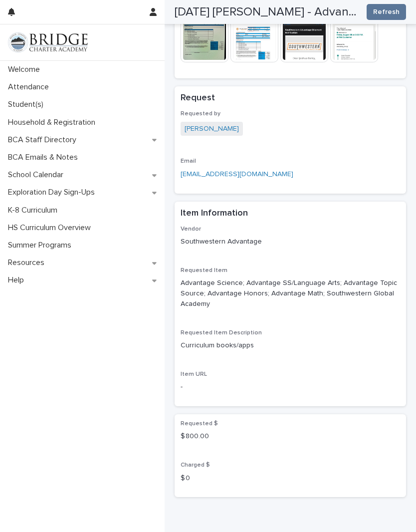  I want to click on p: Student(s), so click(28, 104).